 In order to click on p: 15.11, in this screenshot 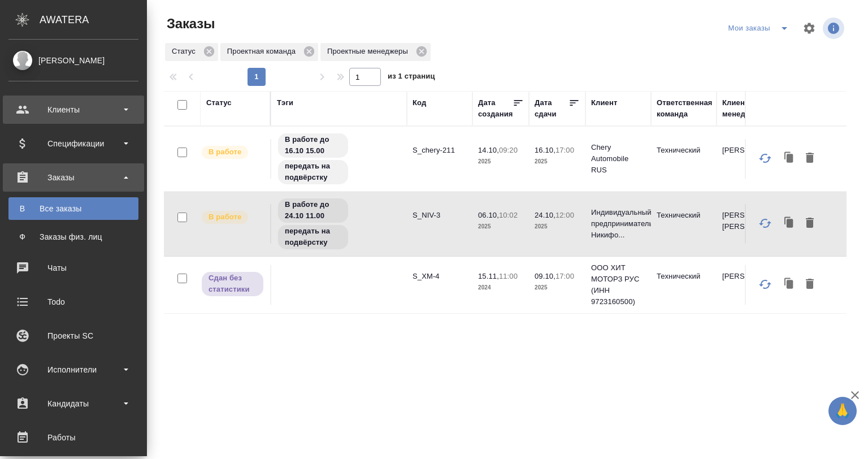, I will do `click(488, 276)`.